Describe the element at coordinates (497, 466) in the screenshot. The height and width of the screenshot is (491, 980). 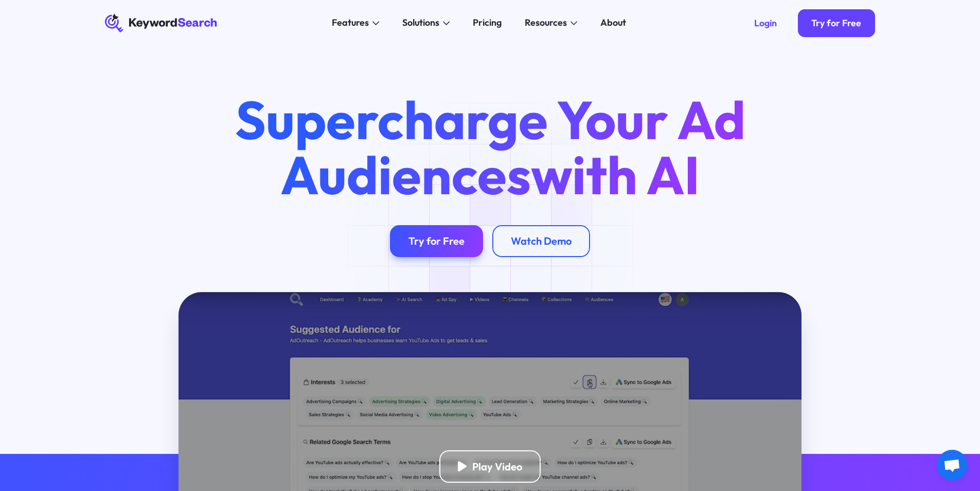
I see `div: Play Video` at that location.